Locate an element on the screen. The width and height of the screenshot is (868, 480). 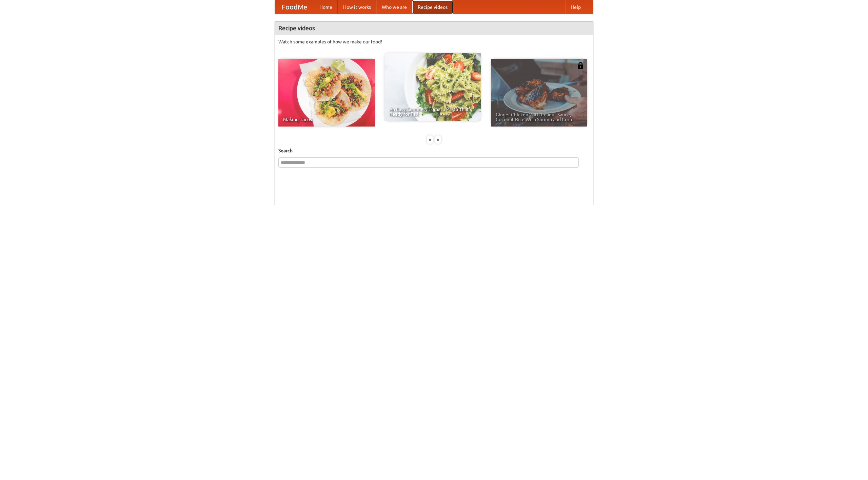
a: Who we are is located at coordinates (394, 7).